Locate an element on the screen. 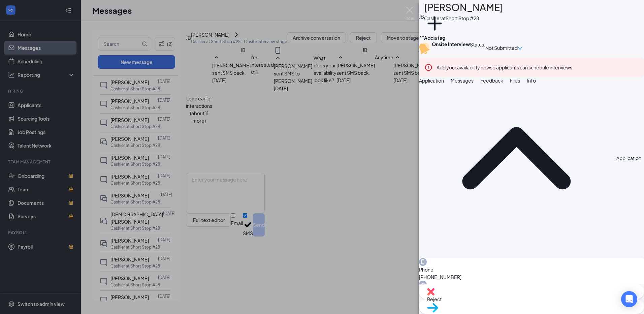 The width and height of the screenshot is (644, 314). div: Cashier at Short Stop #28 is located at coordinates (463, 18).